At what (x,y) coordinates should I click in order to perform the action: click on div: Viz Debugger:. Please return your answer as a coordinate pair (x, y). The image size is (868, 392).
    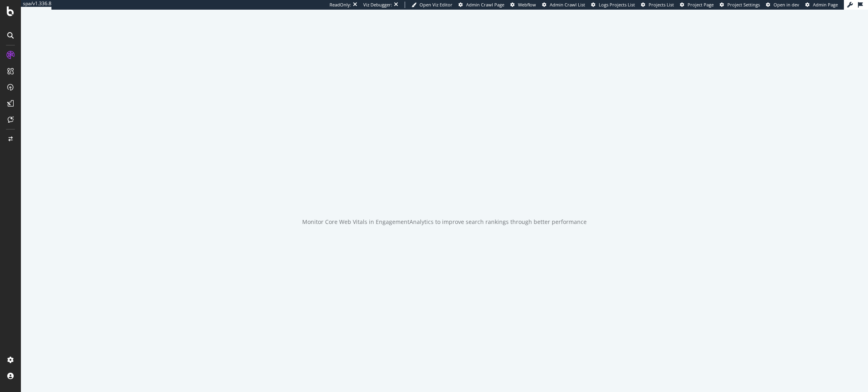
    Looking at the image, I should click on (377, 5).